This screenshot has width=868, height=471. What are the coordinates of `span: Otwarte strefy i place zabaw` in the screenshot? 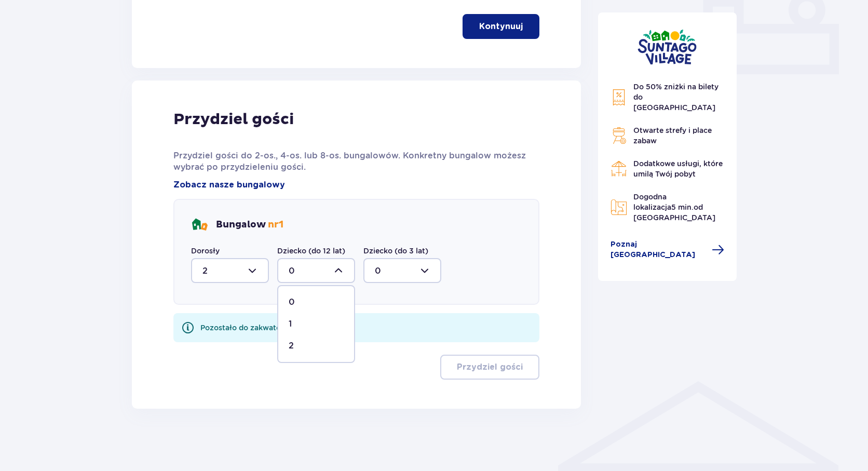 It's located at (673, 136).